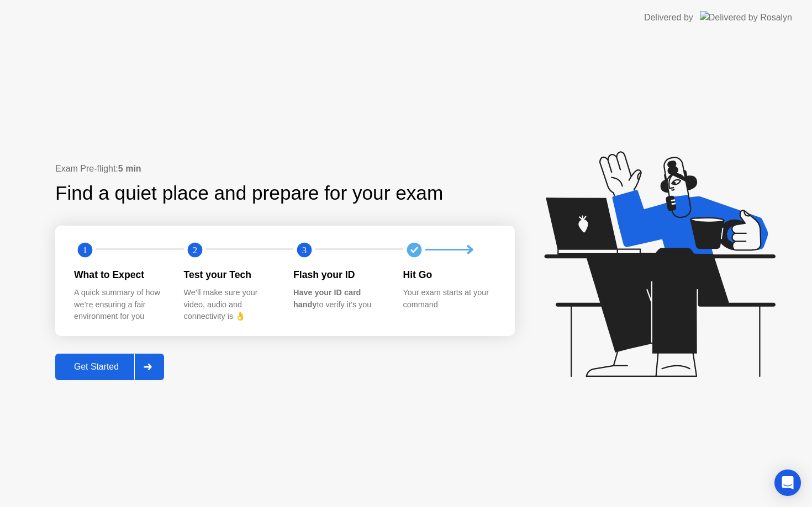  I want to click on div: Hit Go, so click(449, 275).